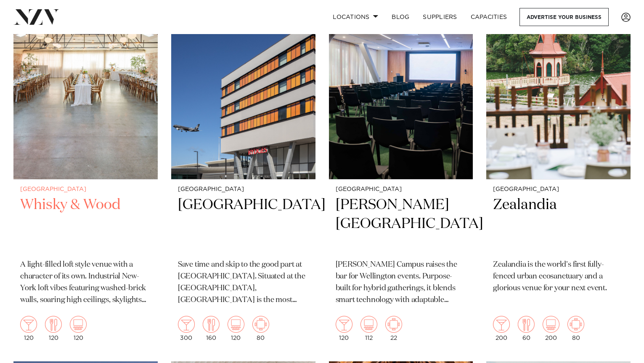  What do you see at coordinates (489, 17) in the screenshot?
I see `a: Capacities` at bounding box center [489, 17].